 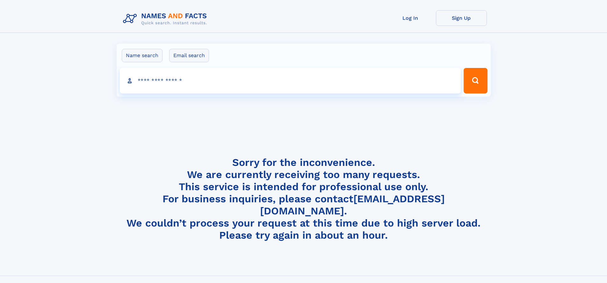 I want to click on img: Logo Names and Facts, so click(x=166, y=19).